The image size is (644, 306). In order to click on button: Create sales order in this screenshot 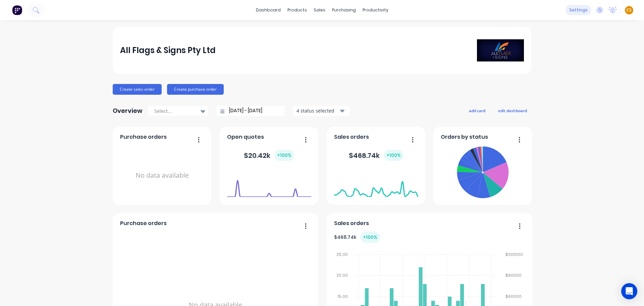, I will do `click(137, 90)`.